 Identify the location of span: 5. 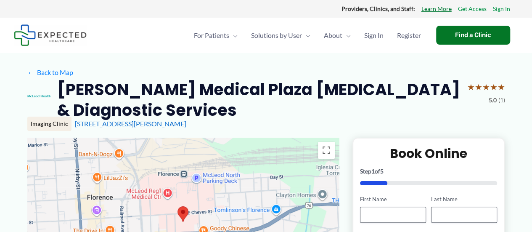
(382, 171).